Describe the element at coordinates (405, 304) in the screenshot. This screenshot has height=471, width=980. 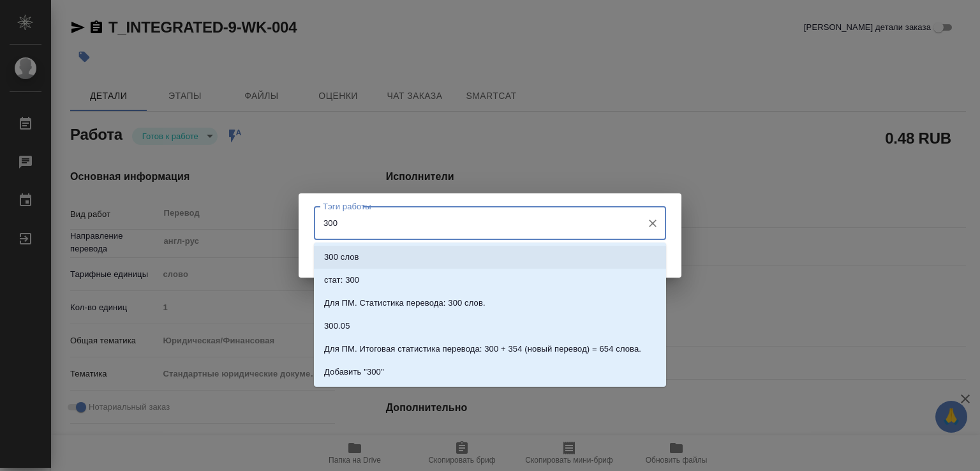
I see `p: Для ПМ. Статистика перевода: 300 слов.` at that location.